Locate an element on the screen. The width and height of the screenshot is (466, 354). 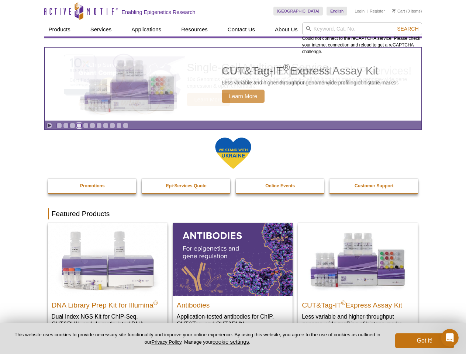
img: CUT&Tag-IT® Express Assay Kit is located at coordinates (358, 260).